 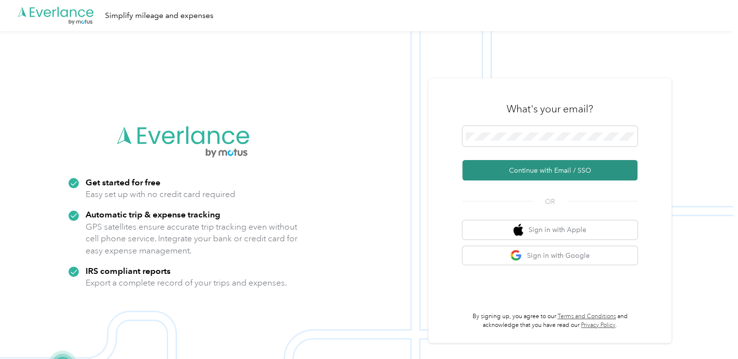 I want to click on div: Simplify mileage and expenses, so click(x=159, y=16).